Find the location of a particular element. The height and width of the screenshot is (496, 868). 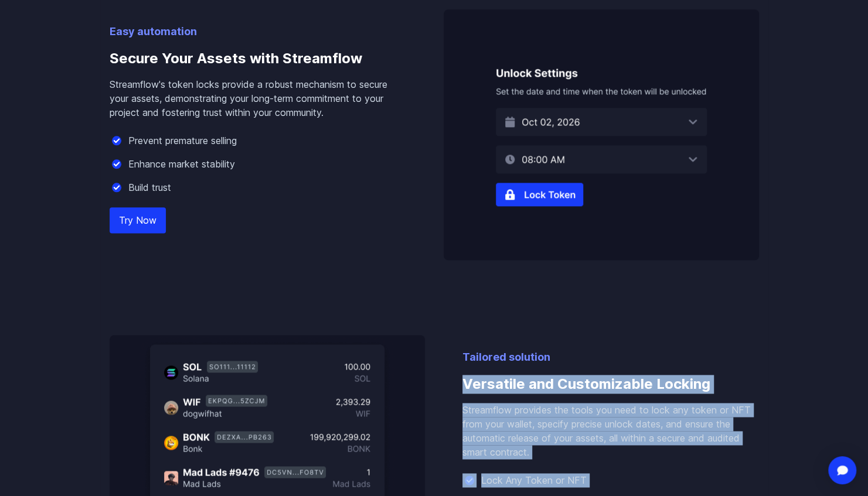

h3: Versatile and Customizable Locking is located at coordinates (610, 385).